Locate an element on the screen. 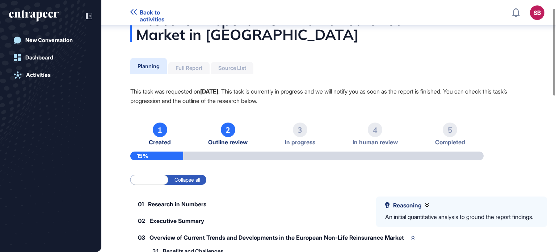  div: 3 is located at coordinates (300, 130).